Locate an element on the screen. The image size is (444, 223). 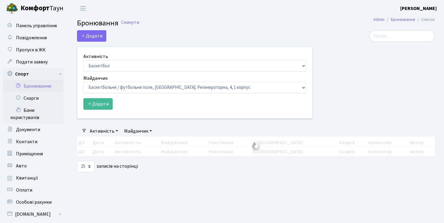
a: Активність is located at coordinates (104, 131).